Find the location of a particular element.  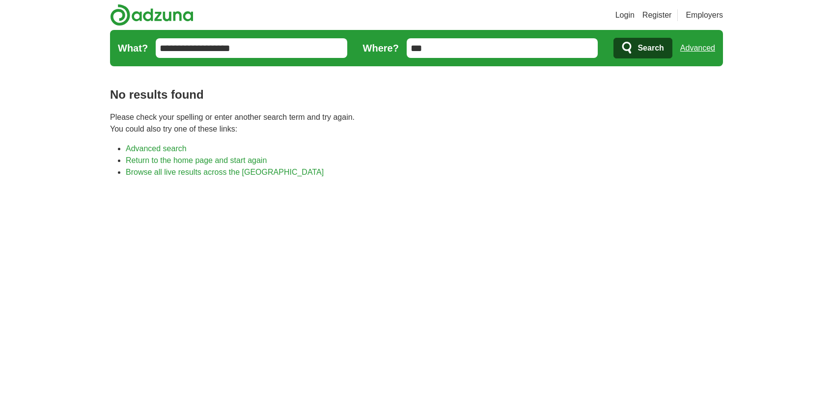

label: Where? is located at coordinates (381, 48).